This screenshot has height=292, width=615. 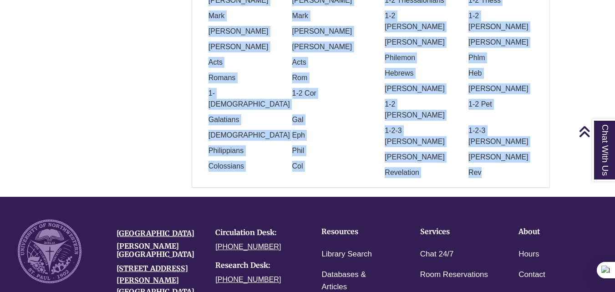 What do you see at coordinates (258, 233) in the screenshot?
I see `h4: Circulation Desk:` at bounding box center [258, 233].